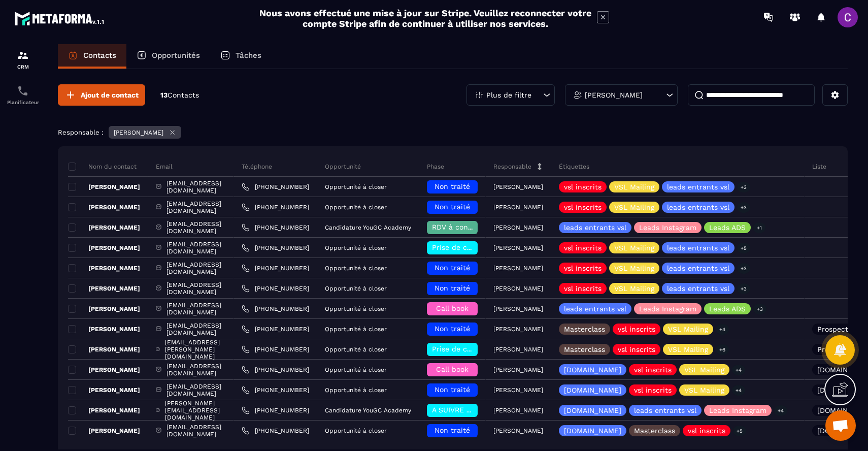 This screenshot has height=451, width=868. Describe the element at coordinates (728, 228) in the screenshot. I see `p: Leads ADS` at that location.